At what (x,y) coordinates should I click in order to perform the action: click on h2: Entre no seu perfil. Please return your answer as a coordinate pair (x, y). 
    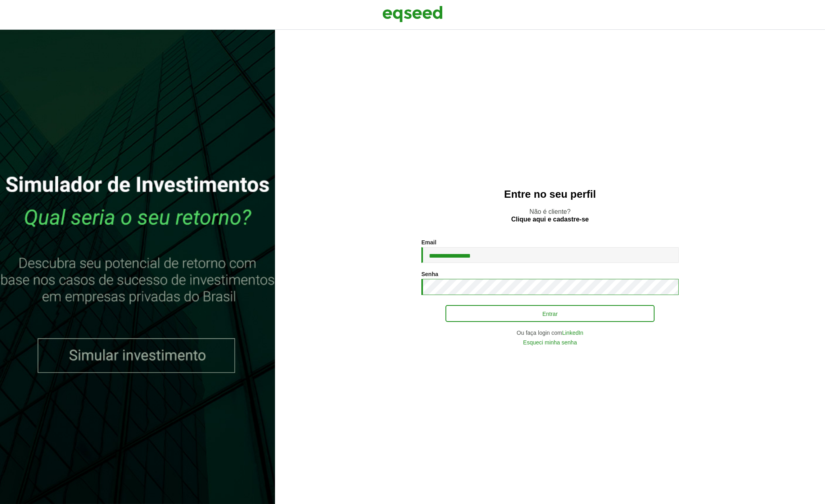
    Looking at the image, I should click on (550, 194).